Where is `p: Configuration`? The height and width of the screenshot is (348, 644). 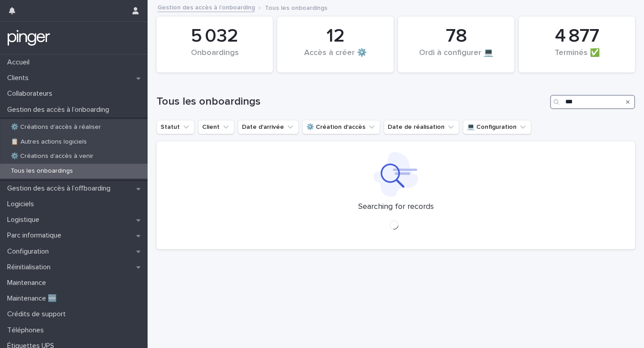 p: Configuration is located at coordinates (29, 251).